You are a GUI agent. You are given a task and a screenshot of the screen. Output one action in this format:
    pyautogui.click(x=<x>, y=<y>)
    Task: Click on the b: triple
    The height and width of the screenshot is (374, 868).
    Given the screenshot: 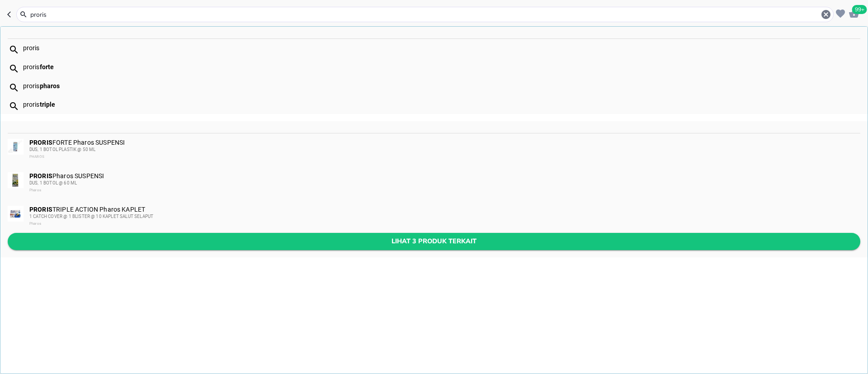 What is the action you would take?
    pyautogui.click(x=47, y=104)
    